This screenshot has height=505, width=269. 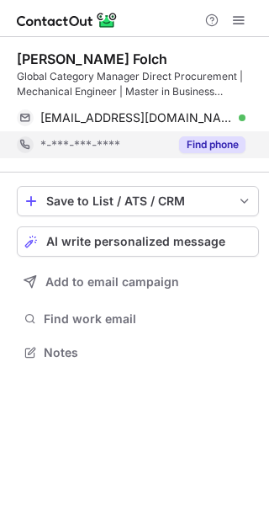 I want to click on span: AI write personalized message, so click(x=135, y=241).